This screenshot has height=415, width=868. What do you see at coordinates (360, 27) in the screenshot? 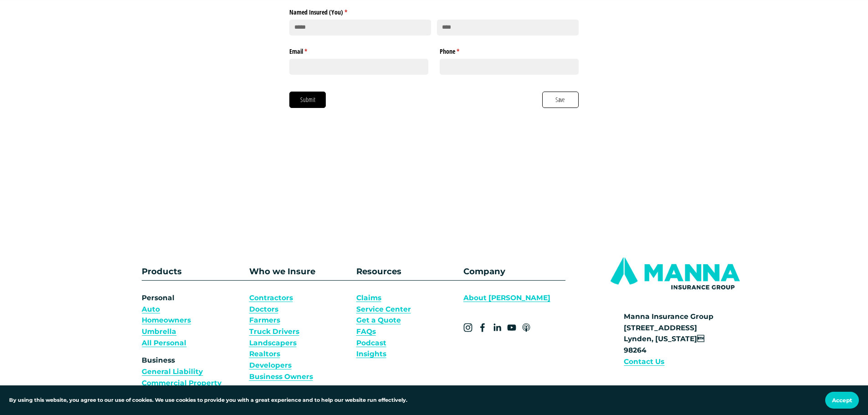
I see `input: First` at bounding box center [360, 27].